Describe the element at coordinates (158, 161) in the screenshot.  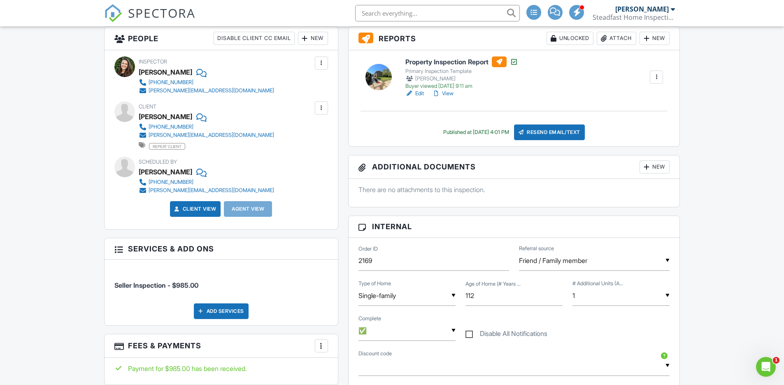
I see `span: Scheduled By` at that location.